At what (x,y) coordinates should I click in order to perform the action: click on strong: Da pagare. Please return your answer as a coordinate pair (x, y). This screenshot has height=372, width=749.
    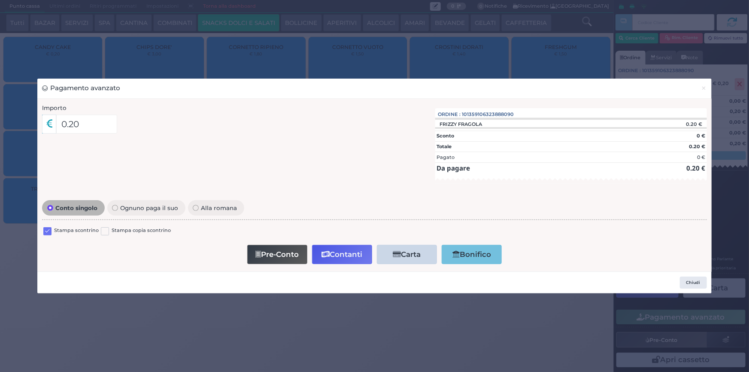
    Looking at the image, I should click on (453, 168).